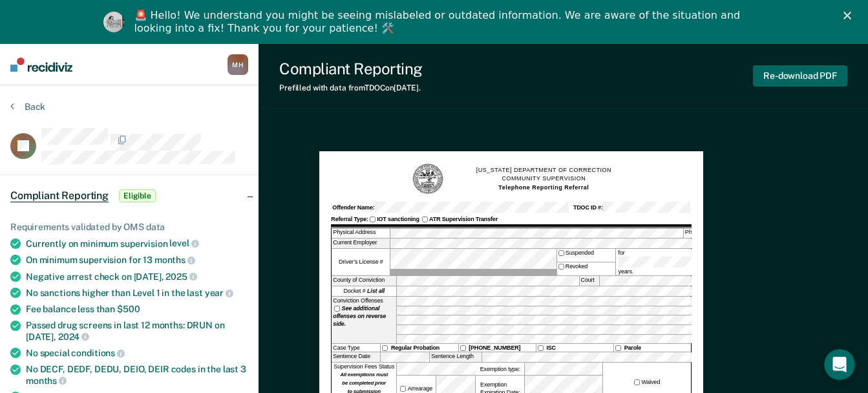 The height and width of the screenshot is (393, 868). Describe the element at coordinates (463, 219) in the screenshot. I see `strong: ATR Supervision Transfer` at that location.